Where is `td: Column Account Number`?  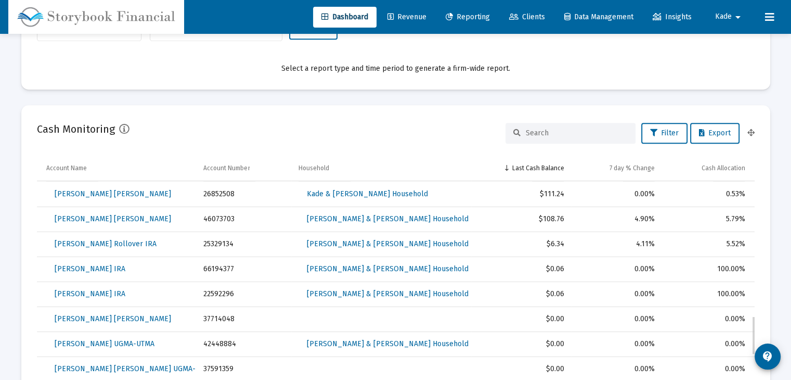 td: Column Account Number is located at coordinates (243, 169).